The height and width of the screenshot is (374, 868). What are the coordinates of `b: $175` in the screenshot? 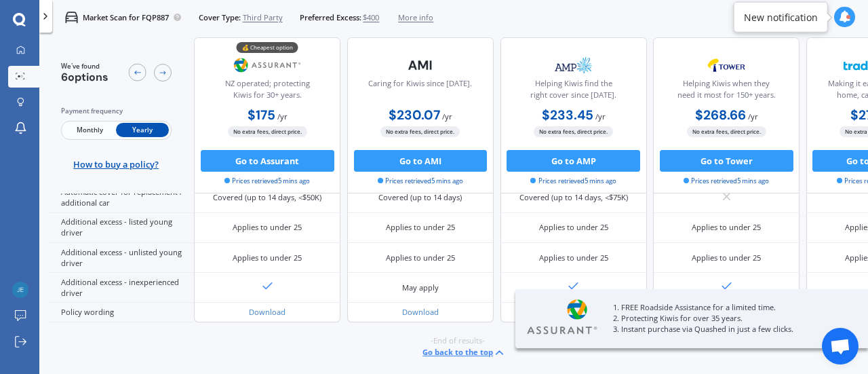 It's located at (261, 115).